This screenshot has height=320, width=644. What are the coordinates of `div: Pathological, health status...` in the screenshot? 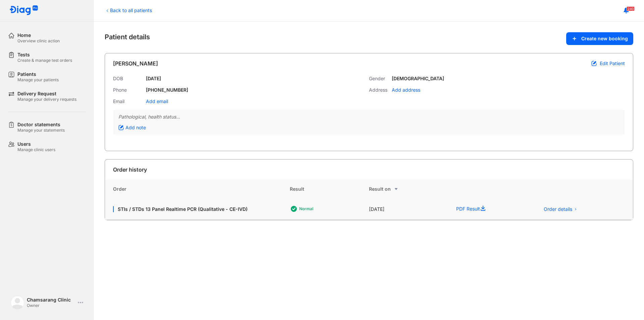 It's located at (369, 117).